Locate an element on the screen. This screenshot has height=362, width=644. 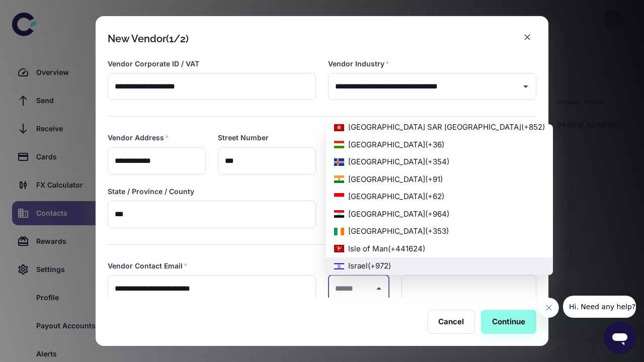
label: Vendor Corporate ID / VAT is located at coordinates (153, 64).